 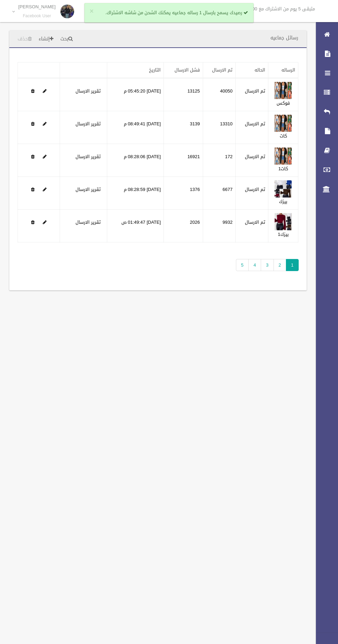 What do you see at coordinates (37, 16) in the screenshot?
I see `small: Facebook User` at bounding box center [37, 16].